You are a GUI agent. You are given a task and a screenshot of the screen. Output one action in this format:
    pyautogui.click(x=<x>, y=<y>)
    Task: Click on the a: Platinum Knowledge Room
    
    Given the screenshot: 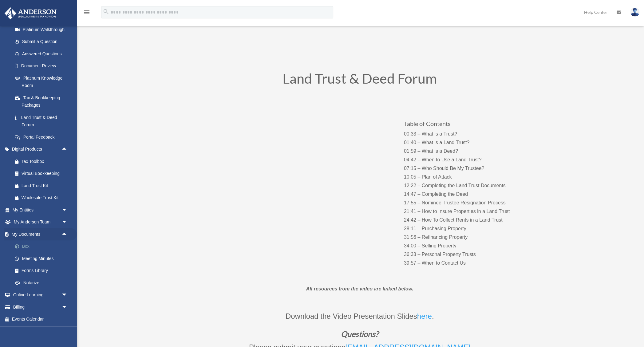 What is the action you would take?
    pyautogui.click(x=43, y=82)
    